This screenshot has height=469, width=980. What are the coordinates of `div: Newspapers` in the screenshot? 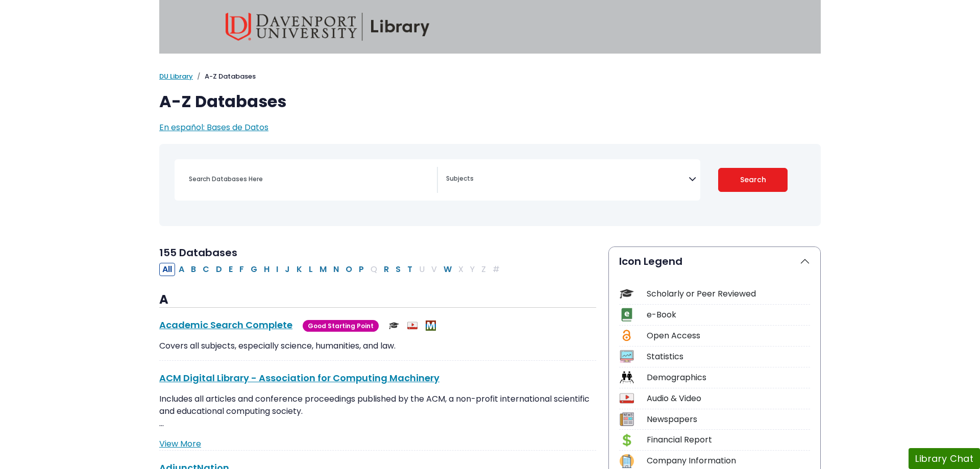 It's located at (728, 420).